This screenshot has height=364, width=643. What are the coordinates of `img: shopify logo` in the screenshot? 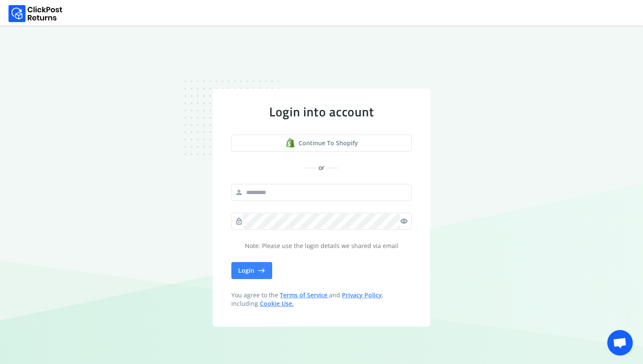 It's located at (290, 143).